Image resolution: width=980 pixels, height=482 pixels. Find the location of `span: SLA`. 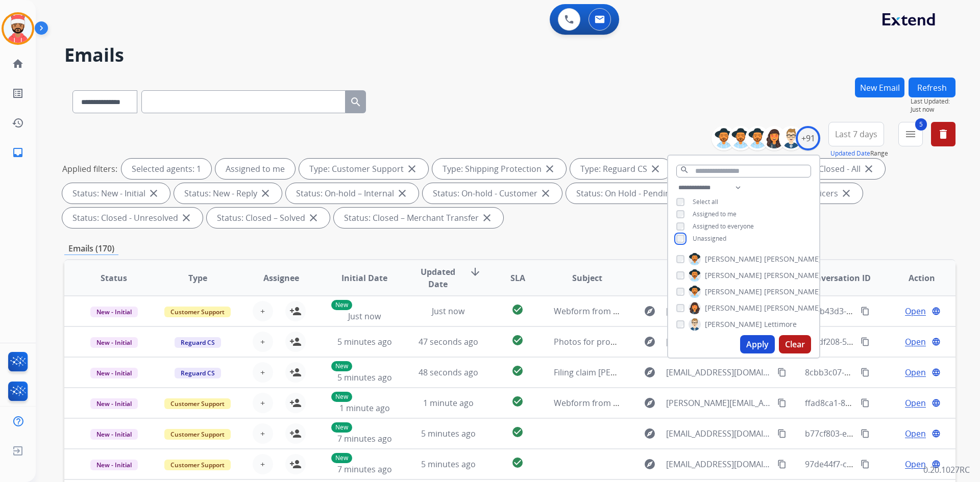

span: SLA is located at coordinates (517, 278).